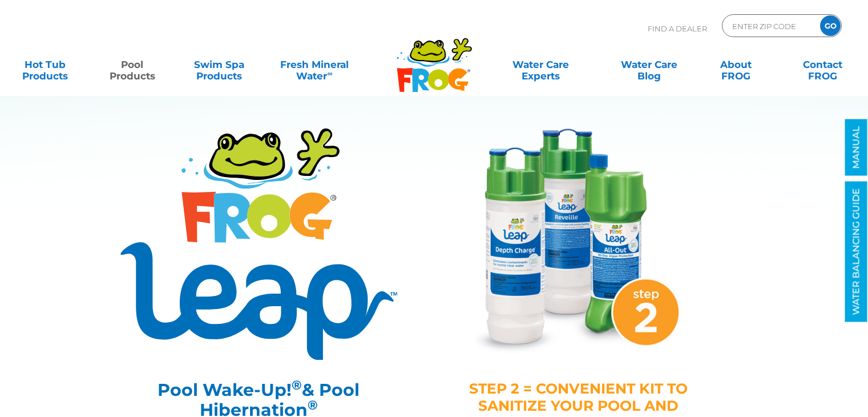  What do you see at coordinates (132, 64) in the screenshot?
I see `a: PoolProducts` at bounding box center [132, 64].